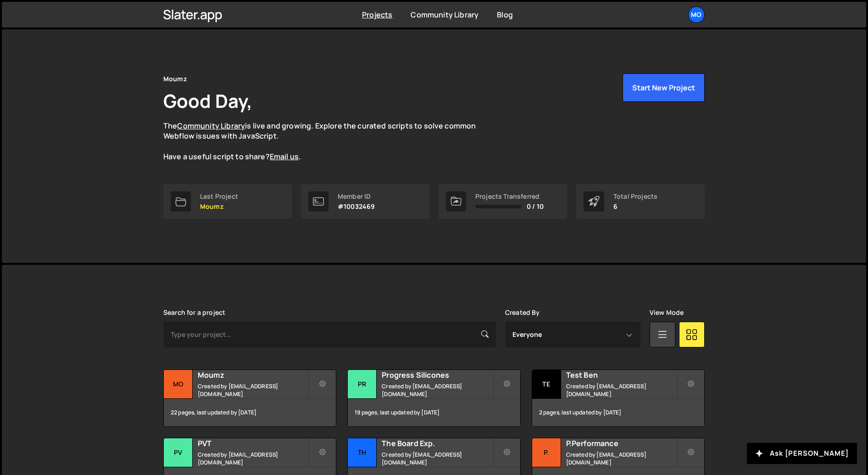 This screenshot has width=868, height=475. I want to click on h2: P.Performance, so click(621, 444).